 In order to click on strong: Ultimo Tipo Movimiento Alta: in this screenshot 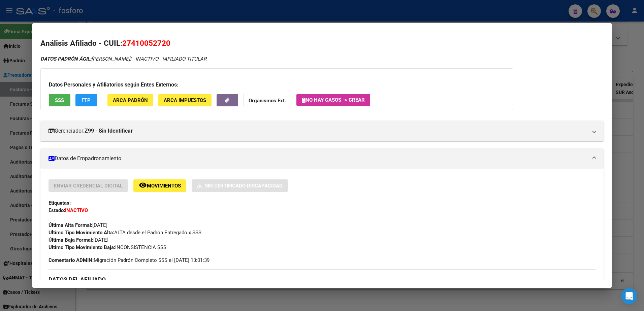, I will do `click(81, 232)`.